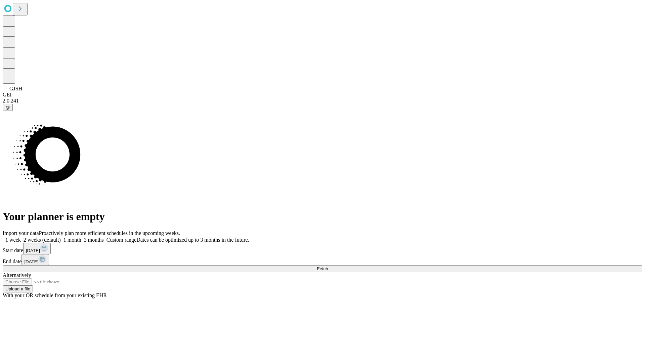 The width and height of the screenshot is (645, 363). Describe the element at coordinates (193, 240) in the screenshot. I see `span: Dates can be optimized up to 3 months in the future.` at that location.